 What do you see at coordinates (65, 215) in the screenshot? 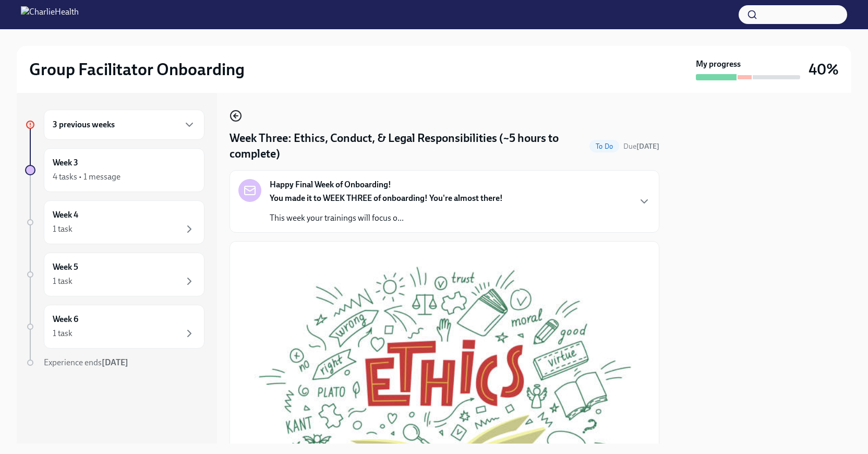
I see `h6: Week 4` at bounding box center [65, 215].